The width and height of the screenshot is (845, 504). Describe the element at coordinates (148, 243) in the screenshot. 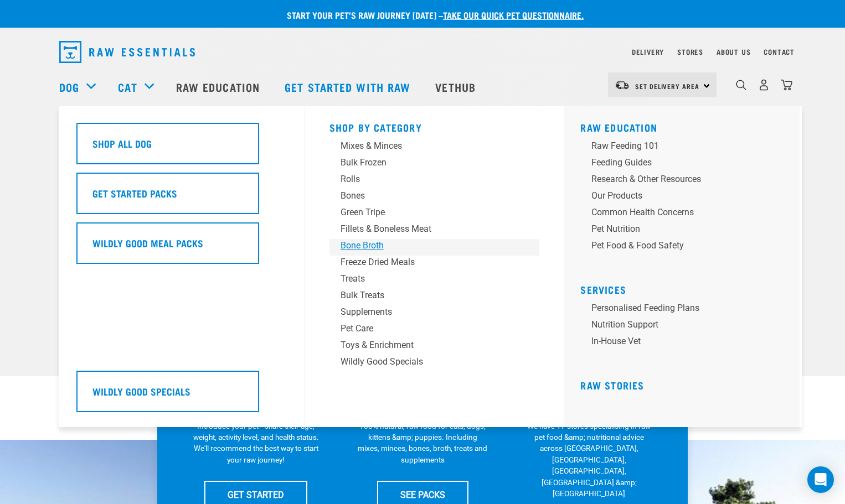

I see `h5: Wildly Good Meal Packs` at that location.